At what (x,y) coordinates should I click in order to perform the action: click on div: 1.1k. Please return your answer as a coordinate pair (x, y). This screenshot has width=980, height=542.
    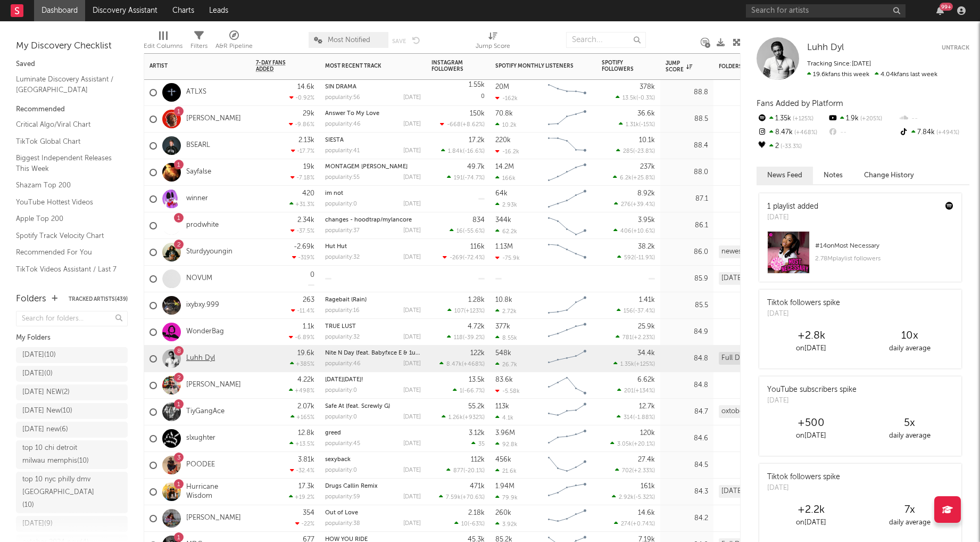
    Looking at the image, I should click on (309, 326).